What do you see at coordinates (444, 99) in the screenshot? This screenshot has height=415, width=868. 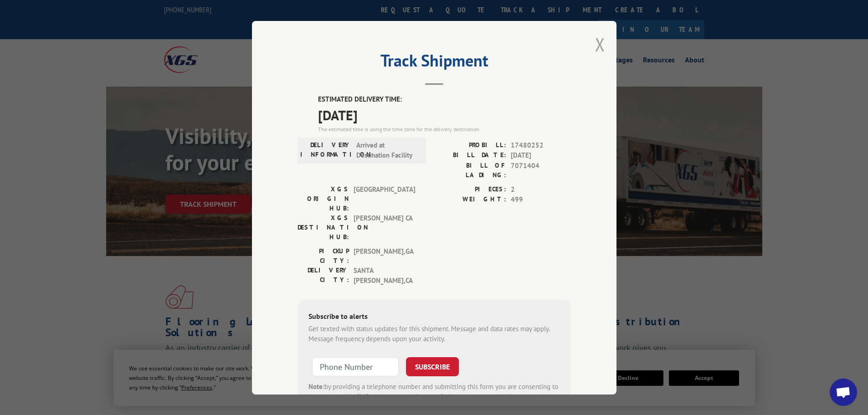 I see `label: ESTIMATED DELIVERY TIME:` at bounding box center [444, 99].